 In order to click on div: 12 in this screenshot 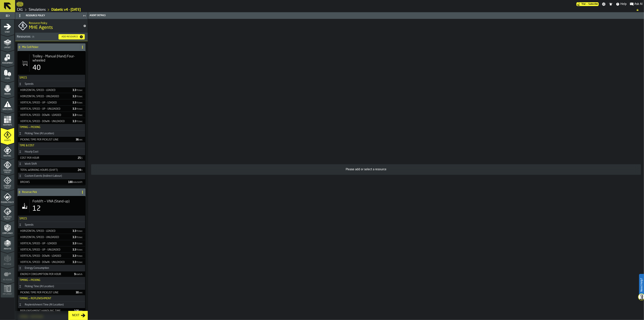, I will do `click(36, 209)`.